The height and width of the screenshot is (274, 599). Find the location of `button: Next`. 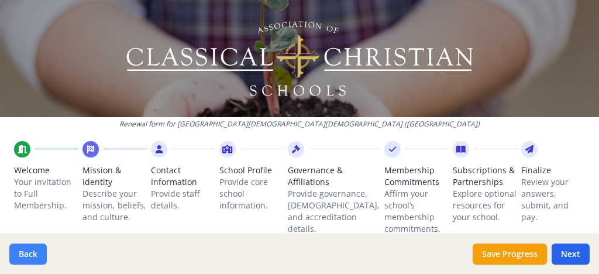

button: Next is located at coordinates (570, 254).